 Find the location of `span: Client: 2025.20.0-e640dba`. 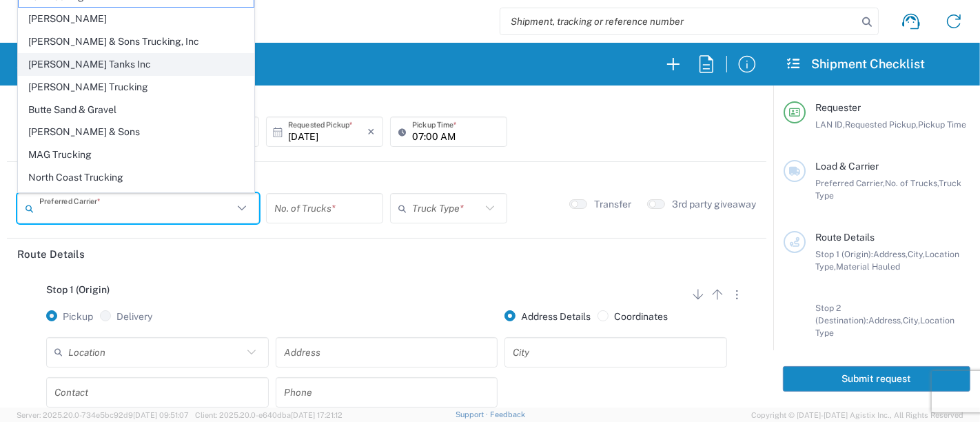

span: Client: 2025.20.0-e640dba is located at coordinates (269, 415).